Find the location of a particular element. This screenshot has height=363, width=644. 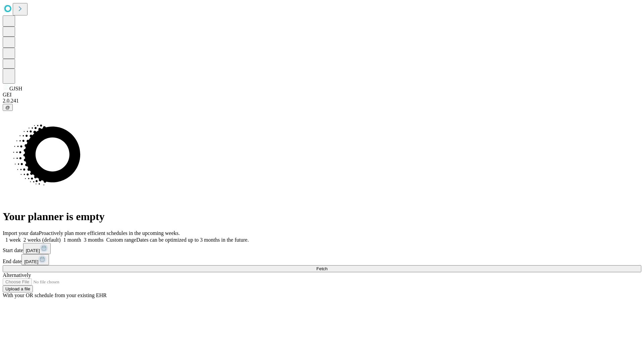

span: 1 month is located at coordinates (72, 239).